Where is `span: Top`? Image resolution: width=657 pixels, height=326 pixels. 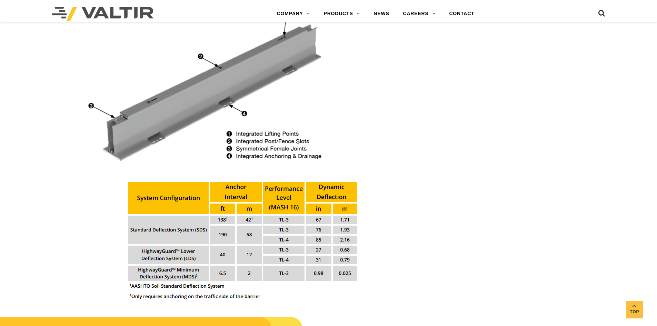 span: Top is located at coordinates (634, 312).